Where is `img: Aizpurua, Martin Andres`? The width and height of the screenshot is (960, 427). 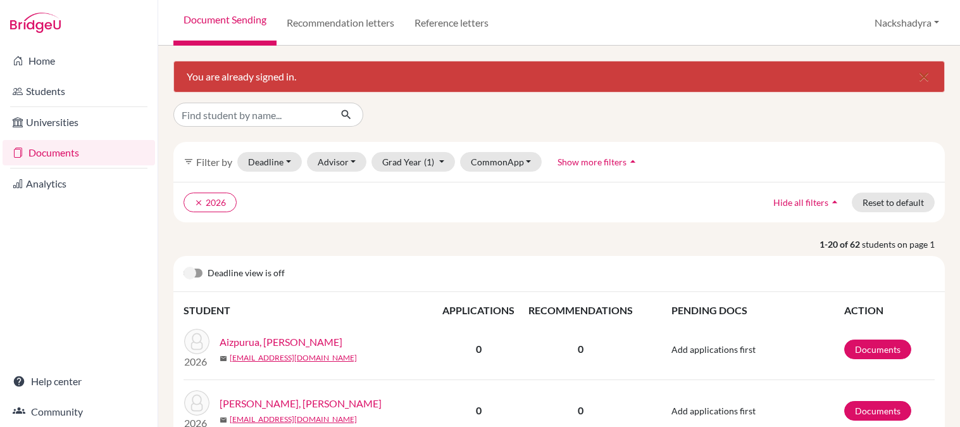 img: Aizpurua, Martin Andres is located at coordinates (197, 341).